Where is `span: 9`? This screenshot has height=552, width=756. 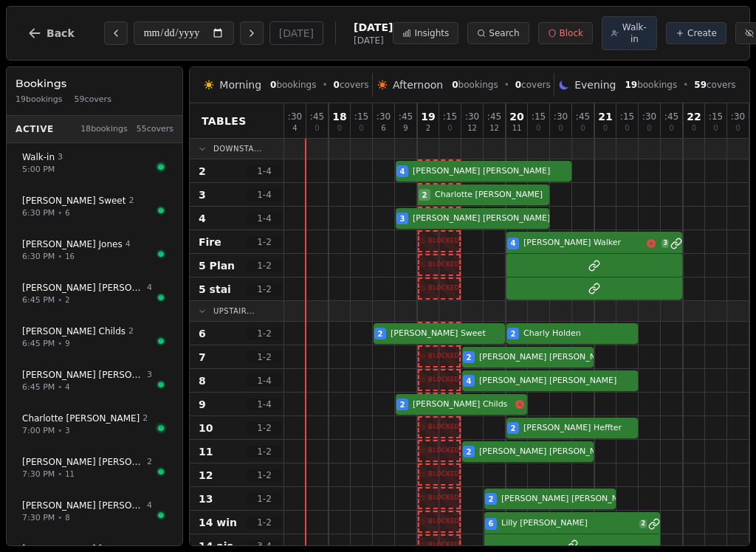 span: 9 is located at coordinates (405, 129).